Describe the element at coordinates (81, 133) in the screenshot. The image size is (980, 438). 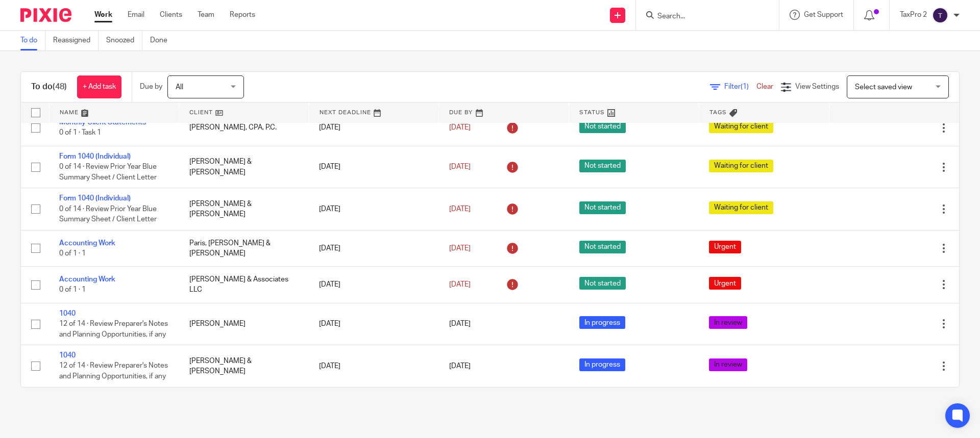
I see `span: 0 of 1 · Task 1` at that location.